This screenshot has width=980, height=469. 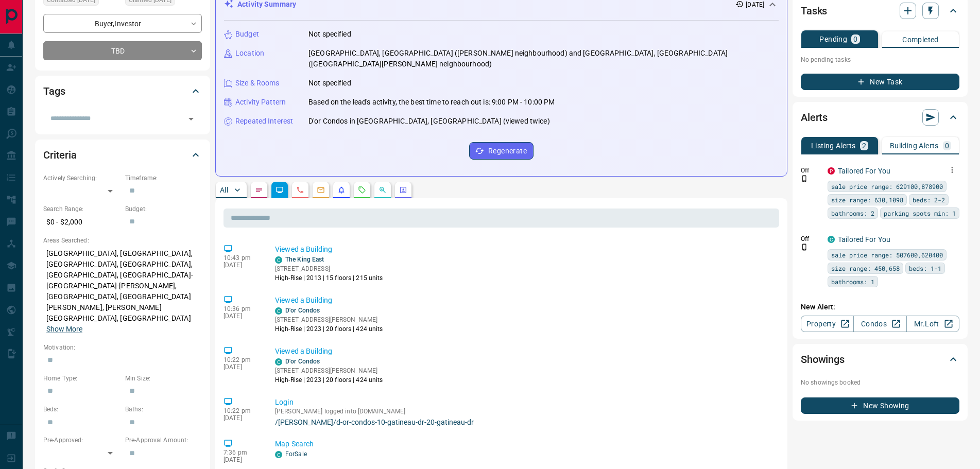 I want to click on h2: Tags, so click(x=54, y=91).